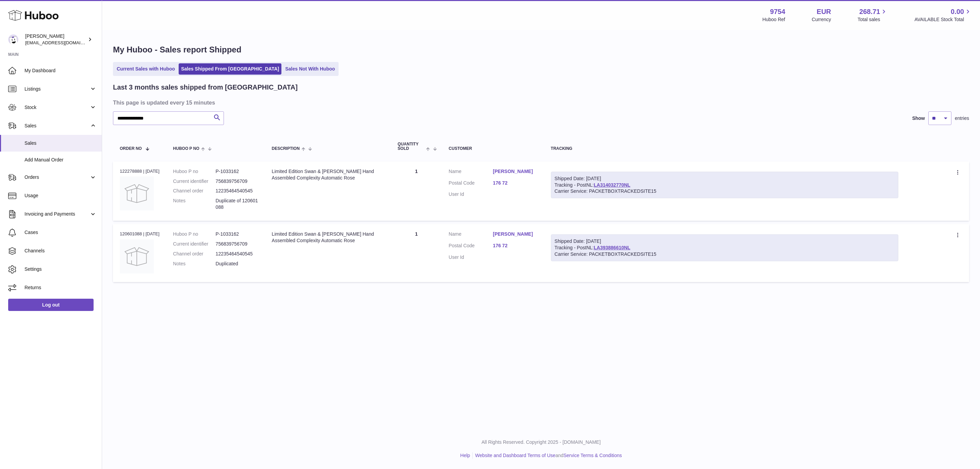  I want to click on label: Show, so click(919, 118).